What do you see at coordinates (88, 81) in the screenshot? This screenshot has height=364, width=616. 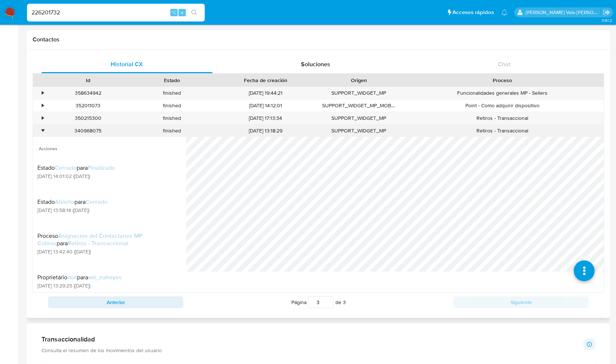 I see `div: Id` at bounding box center [88, 81].